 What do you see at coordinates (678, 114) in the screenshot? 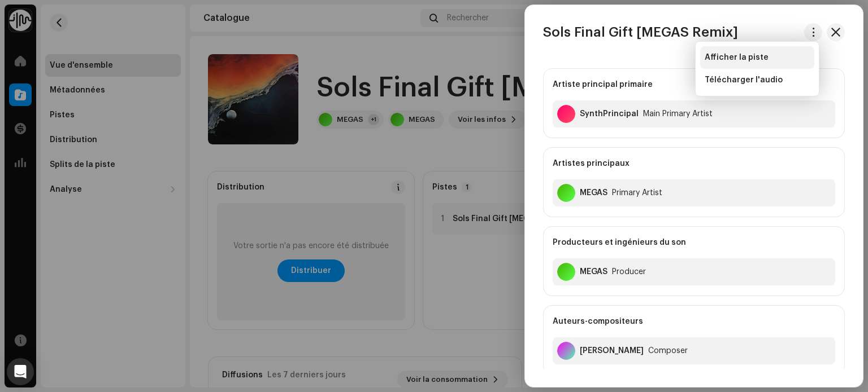
I see `div: Main Primary Artist` at bounding box center [678, 114].